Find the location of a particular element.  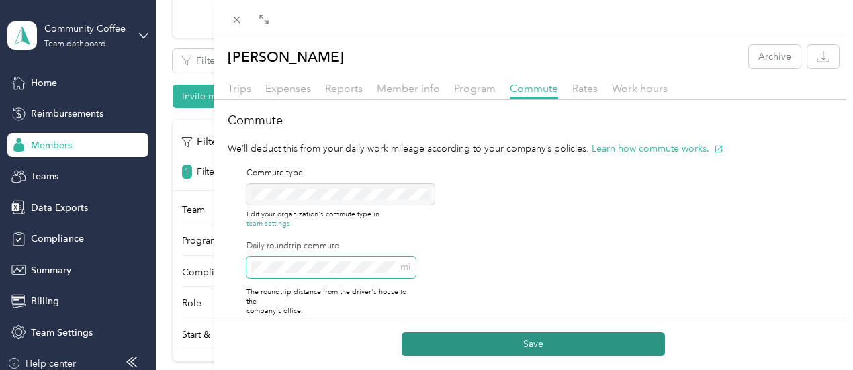

span: Commute is located at coordinates (534, 88).